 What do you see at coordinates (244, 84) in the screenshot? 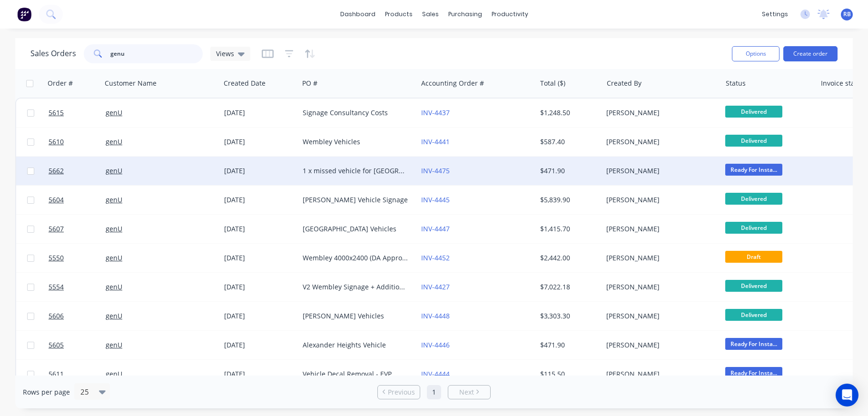
I see `div: Created Date` at bounding box center [244, 84].